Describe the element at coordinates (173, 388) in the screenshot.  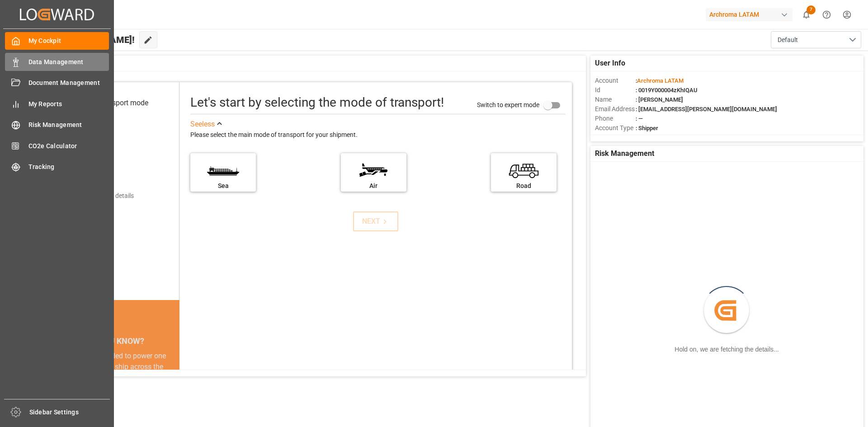
I see `button: next slide / item` at that location.